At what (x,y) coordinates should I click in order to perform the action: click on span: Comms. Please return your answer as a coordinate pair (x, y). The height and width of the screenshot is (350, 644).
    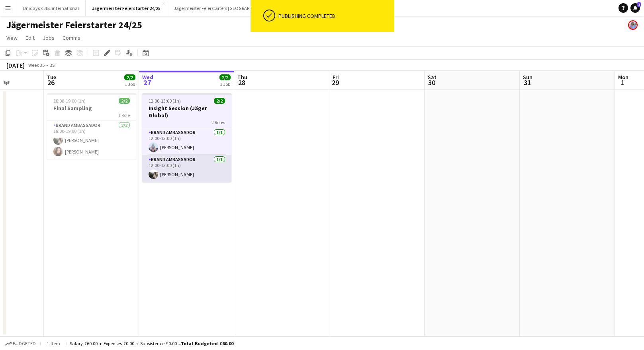
    Looking at the image, I should click on (72, 38).